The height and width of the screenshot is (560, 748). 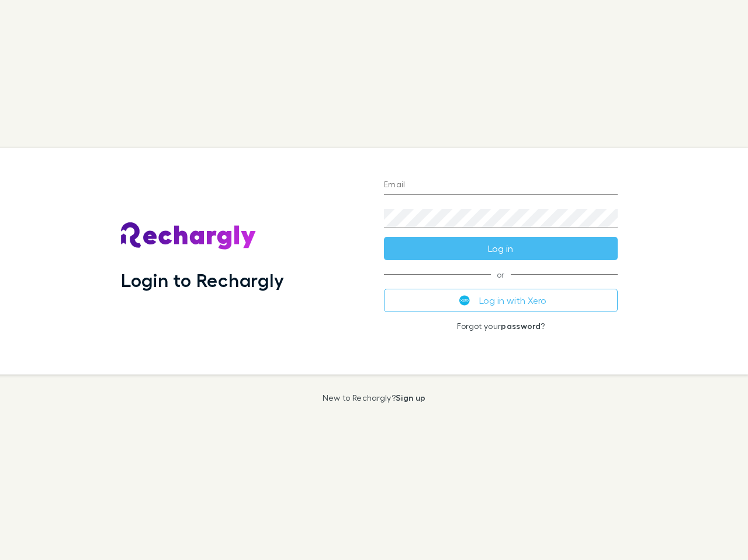 I want to click on button: Log in, so click(x=501, y=248).